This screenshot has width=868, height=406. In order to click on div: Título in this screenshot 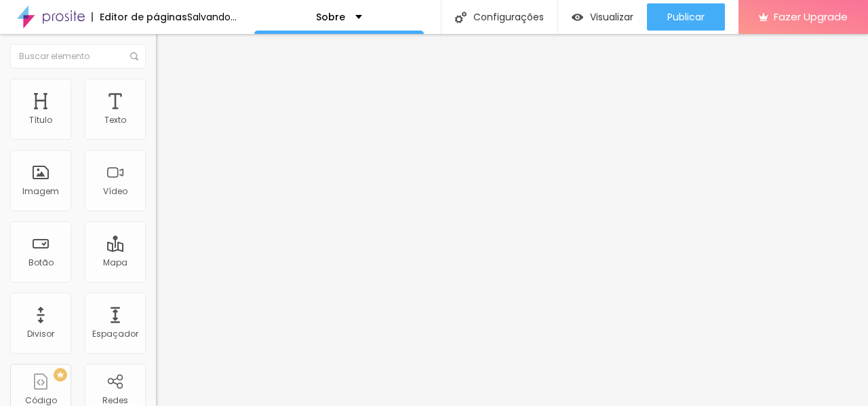, I will do `click(41, 120)`.